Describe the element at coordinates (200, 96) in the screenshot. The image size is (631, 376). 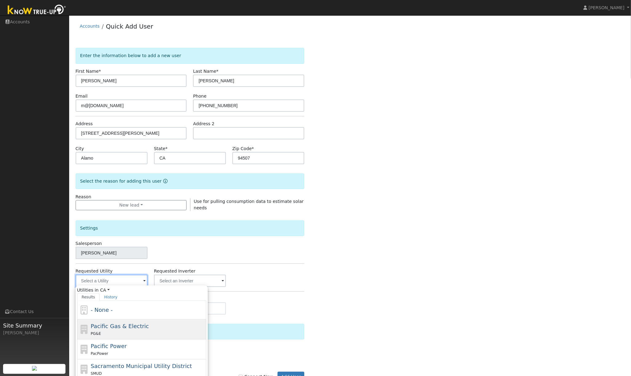
I see `label: Phone` at that location.